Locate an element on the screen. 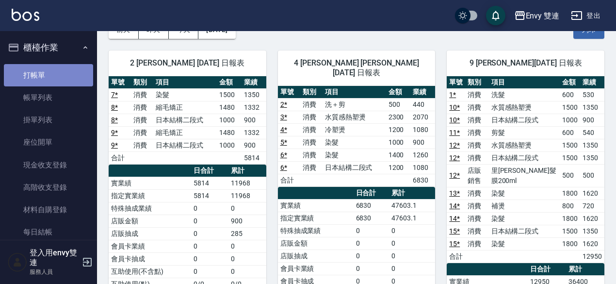 The image size is (616, 284). td: 1400 is located at coordinates (398, 155).